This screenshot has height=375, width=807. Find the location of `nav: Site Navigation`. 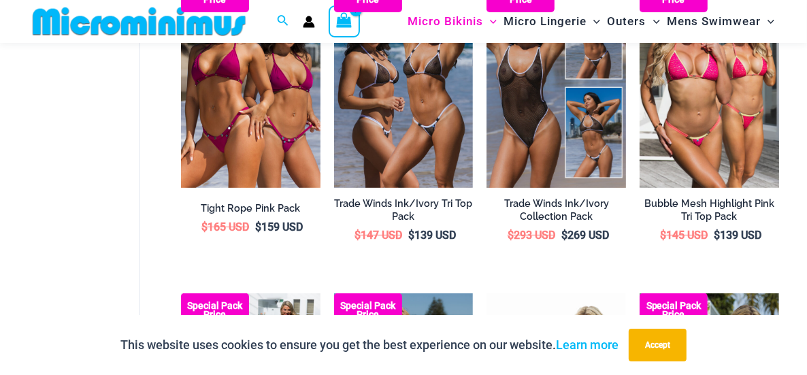

nav: Site Navigation is located at coordinates (591, 21).